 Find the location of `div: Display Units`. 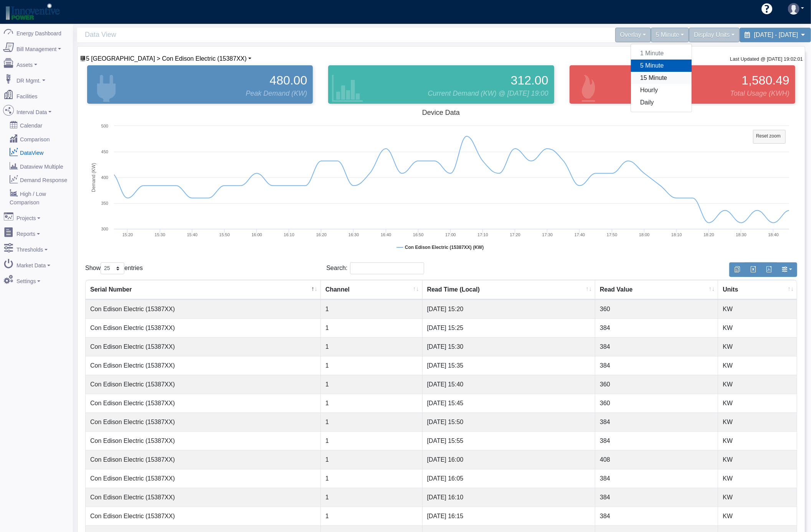

div: Display Units is located at coordinates (714, 35).